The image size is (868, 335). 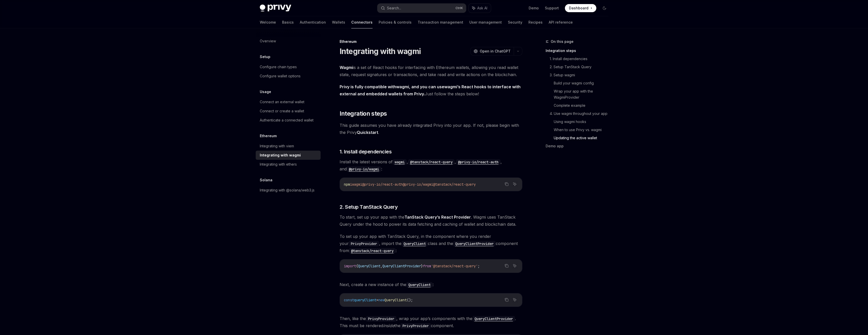 I want to click on a: Integrating with ethers, so click(x=288, y=164).